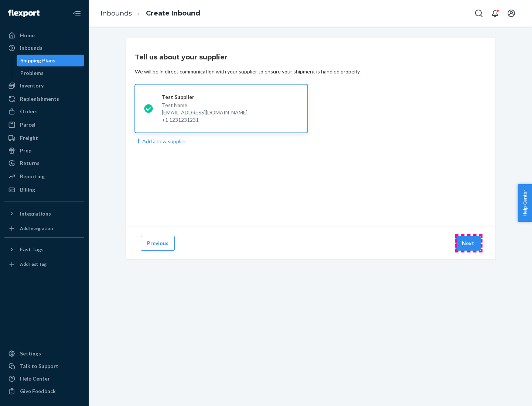 The width and height of the screenshot is (532, 406). I want to click on button: Integrations, so click(44, 214).